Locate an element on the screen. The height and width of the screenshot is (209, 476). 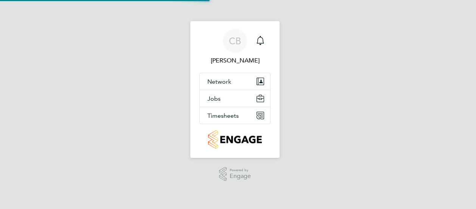
img: countryside-properties-logo-retina.png is located at coordinates (234, 139).